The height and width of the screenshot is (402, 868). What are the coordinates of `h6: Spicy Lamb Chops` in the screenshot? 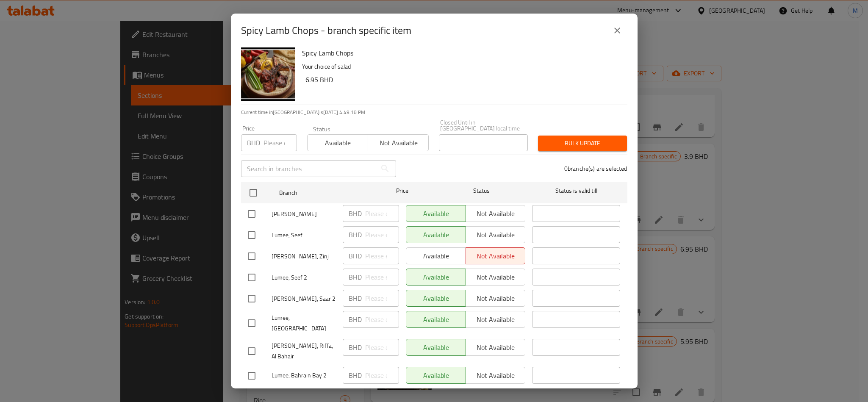 It's located at (461, 53).